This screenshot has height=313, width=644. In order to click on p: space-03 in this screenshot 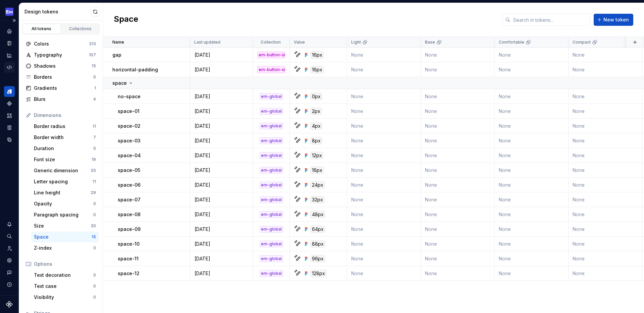, I will do `click(129, 141)`.